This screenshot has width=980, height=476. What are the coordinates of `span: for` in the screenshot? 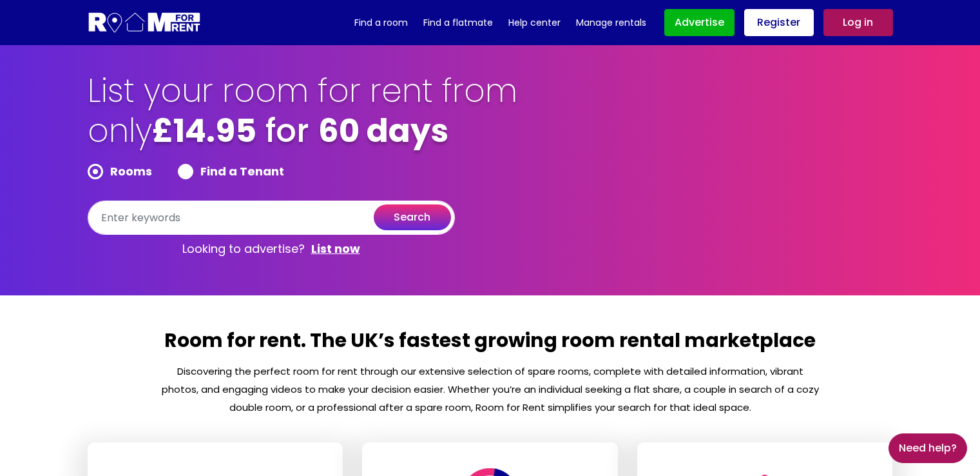 It's located at (287, 131).